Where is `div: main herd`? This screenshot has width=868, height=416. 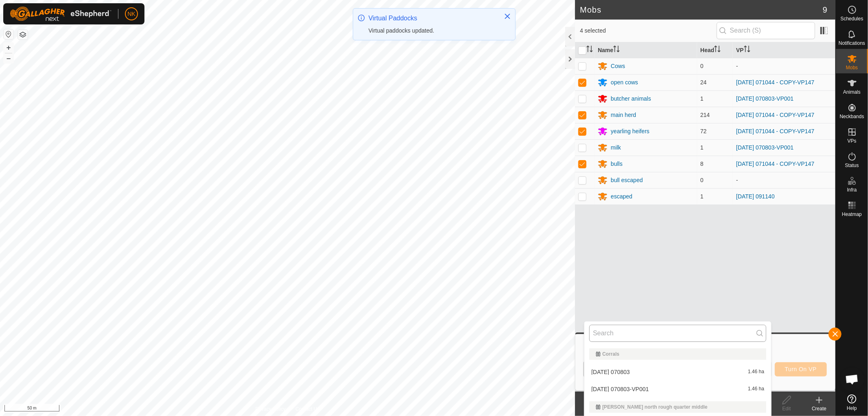
div: main herd is located at coordinates (624, 115).